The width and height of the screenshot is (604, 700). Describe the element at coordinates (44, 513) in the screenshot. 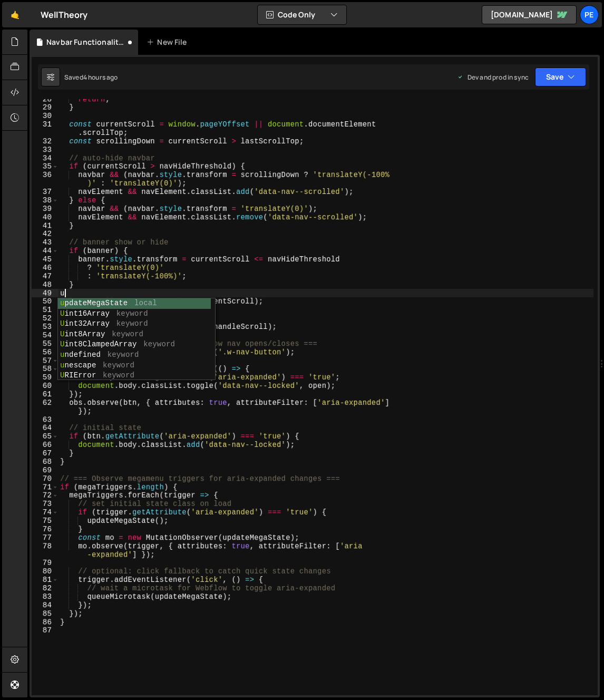

I see `div: 74` at that location.